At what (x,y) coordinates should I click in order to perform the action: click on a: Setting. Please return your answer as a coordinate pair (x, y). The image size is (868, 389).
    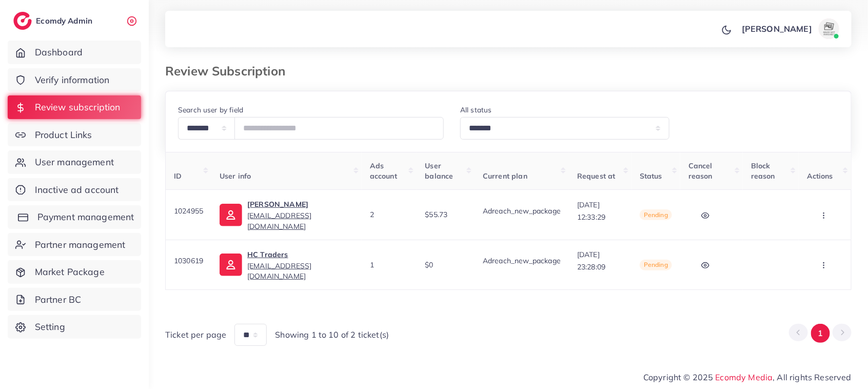
    Looking at the image, I should click on (75, 327).